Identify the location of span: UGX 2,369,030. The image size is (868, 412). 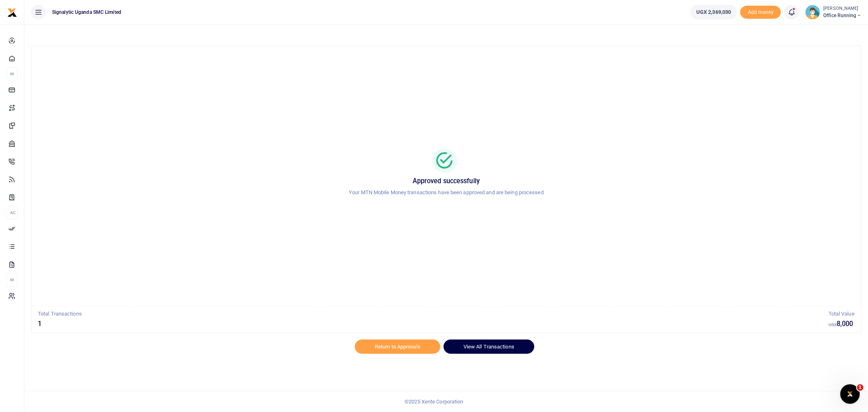
(713, 12).